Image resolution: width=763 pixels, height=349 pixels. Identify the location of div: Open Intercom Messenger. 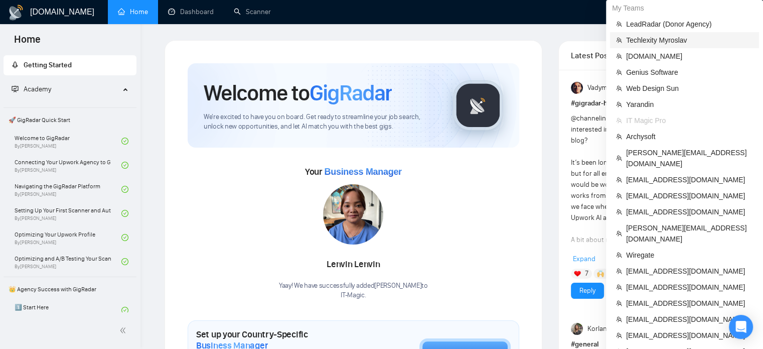
(741, 327).